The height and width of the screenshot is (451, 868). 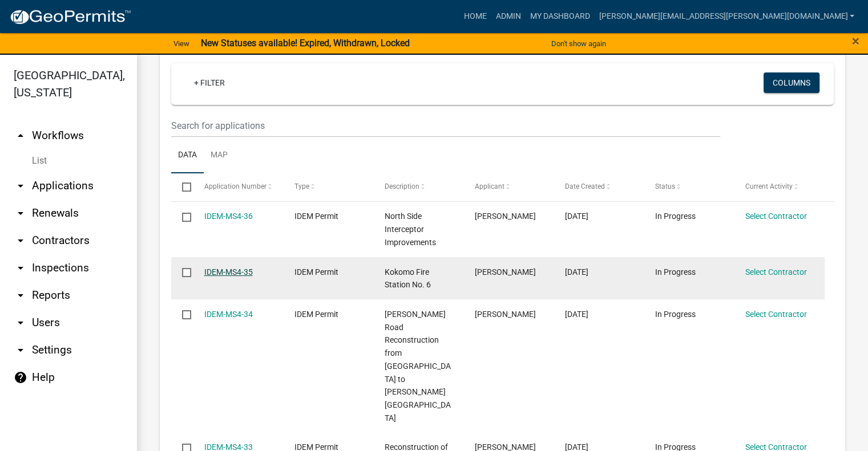 What do you see at coordinates (417, 366) in the screenshot?
I see `span: Goyer Road Reconstruction from Boulevard Street to Markland Avenue` at bounding box center [417, 366].